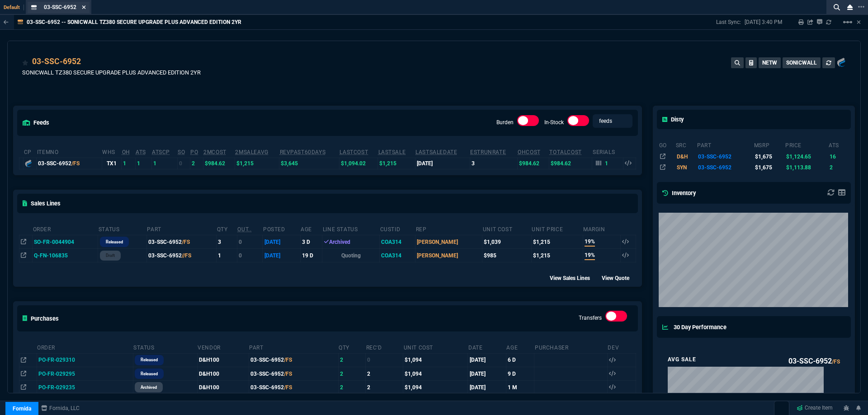  I want to click on abbr: Total units in inventory., so click(126, 152).